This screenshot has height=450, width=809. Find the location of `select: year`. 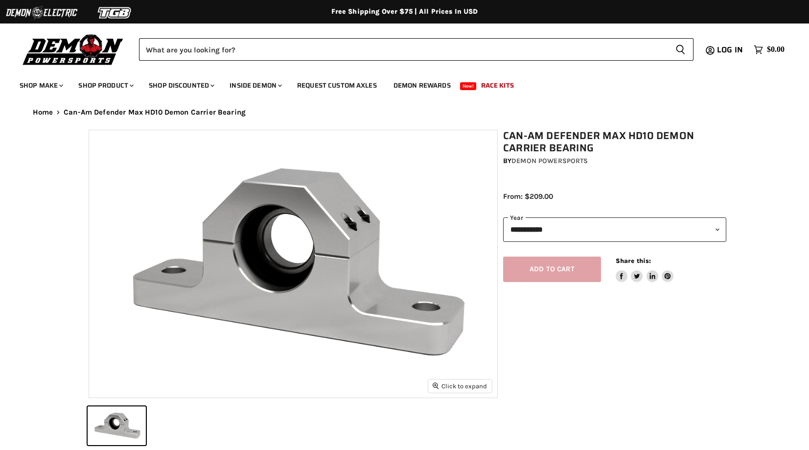

select: year is located at coordinates (614, 229).